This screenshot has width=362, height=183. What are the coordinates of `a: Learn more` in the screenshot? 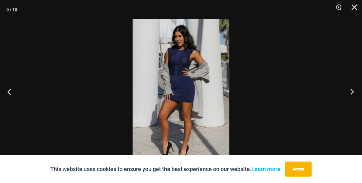 It's located at (266, 169).